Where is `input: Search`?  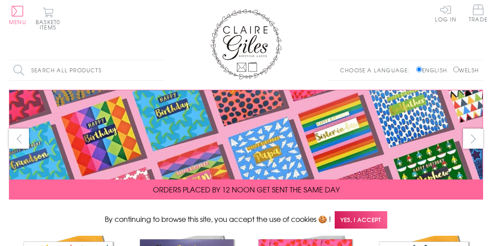
input: Search is located at coordinates (160, 70).